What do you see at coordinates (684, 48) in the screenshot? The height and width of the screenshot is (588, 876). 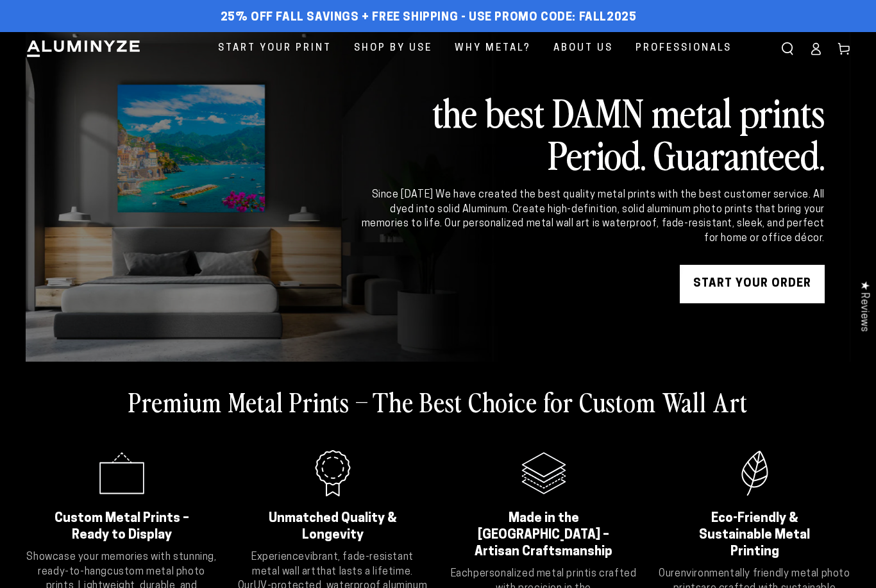 I see `a: Professionals` at bounding box center [684, 48].